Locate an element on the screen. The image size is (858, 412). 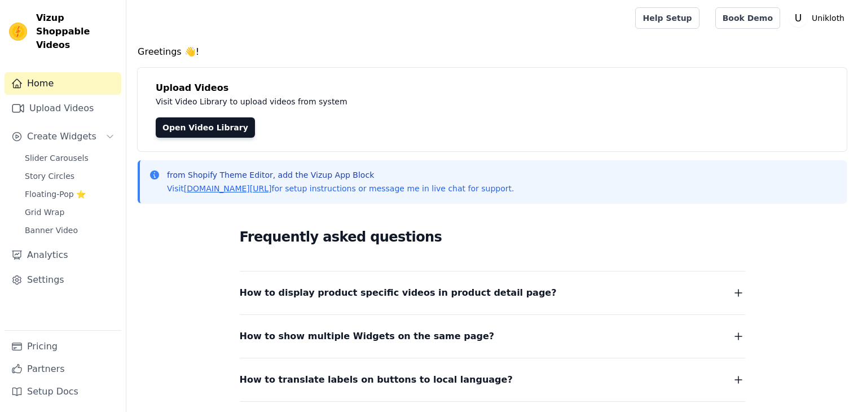
h4: Upload Videos is located at coordinates (492, 88).